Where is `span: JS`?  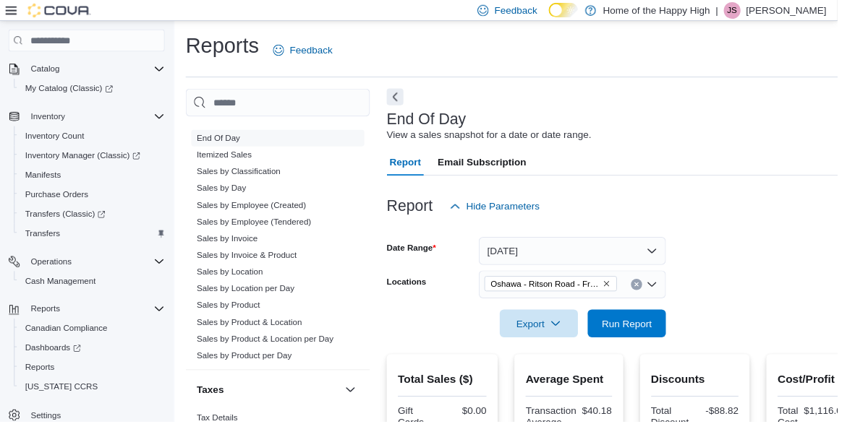 span: JS is located at coordinates (759, 11).